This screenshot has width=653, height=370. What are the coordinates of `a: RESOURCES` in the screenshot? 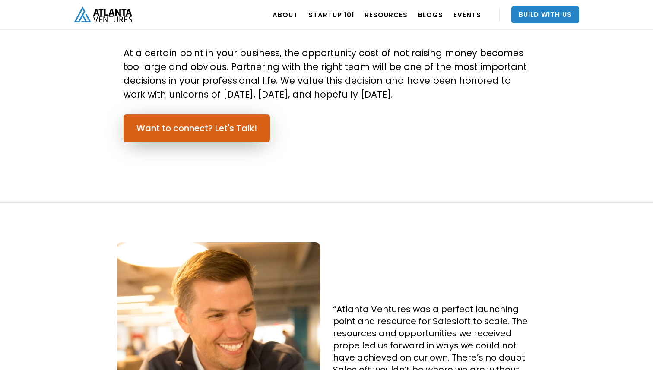 It's located at (386, 15).